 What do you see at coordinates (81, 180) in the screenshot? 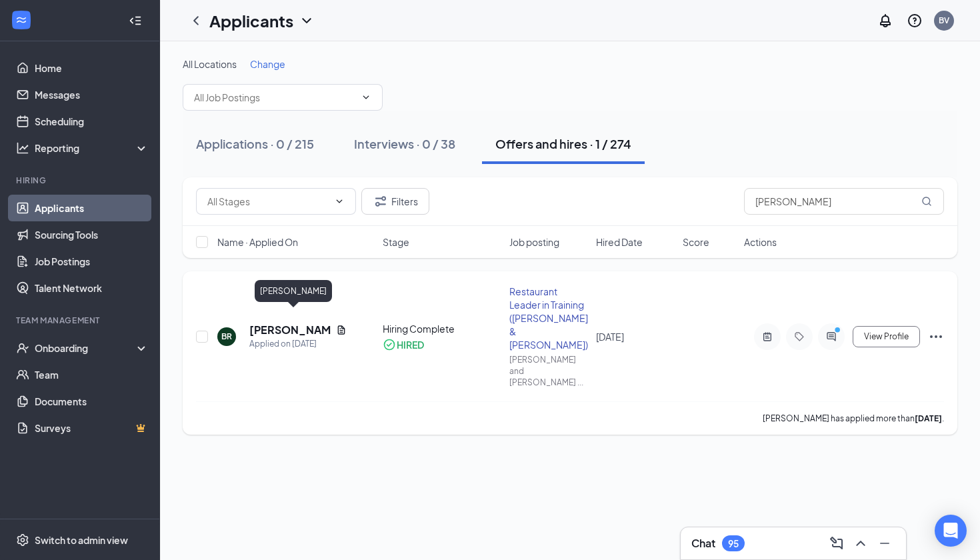
I see `div: Hiring` at bounding box center [81, 180].